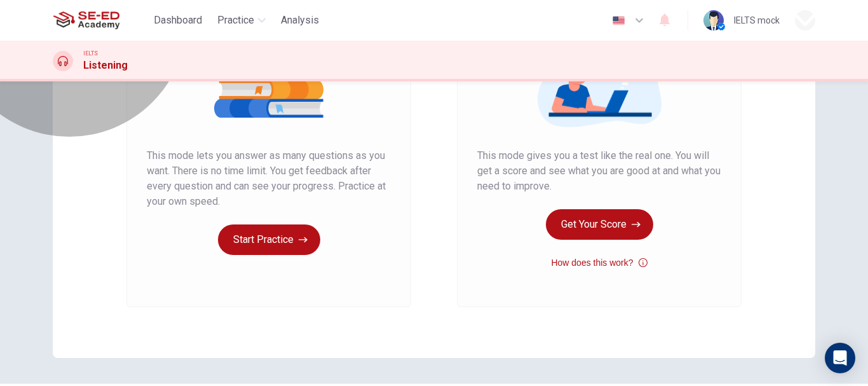 This screenshot has width=868, height=386. Describe the element at coordinates (90, 53) in the screenshot. I see `span: IELTS` at that location.